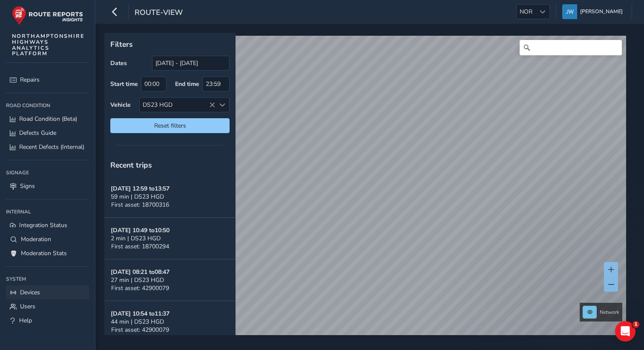 Image resolution: width=644 pixels, height=350 pixels. I want to click on div: System, so click(47, 279).